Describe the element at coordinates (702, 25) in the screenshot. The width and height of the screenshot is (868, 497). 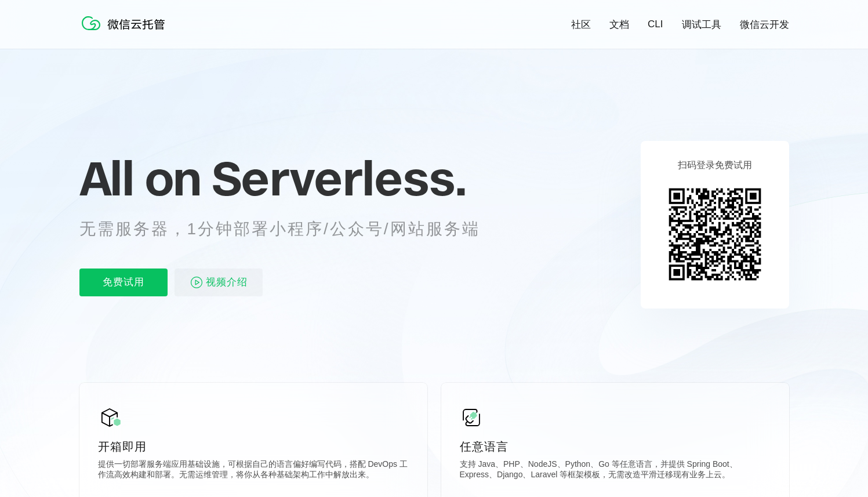
I see `a: 调试工具` at that location.